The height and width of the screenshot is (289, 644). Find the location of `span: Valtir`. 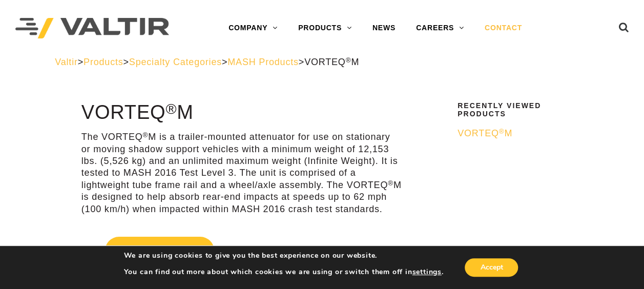

span: Valtir is located at coordinates (66, 62).